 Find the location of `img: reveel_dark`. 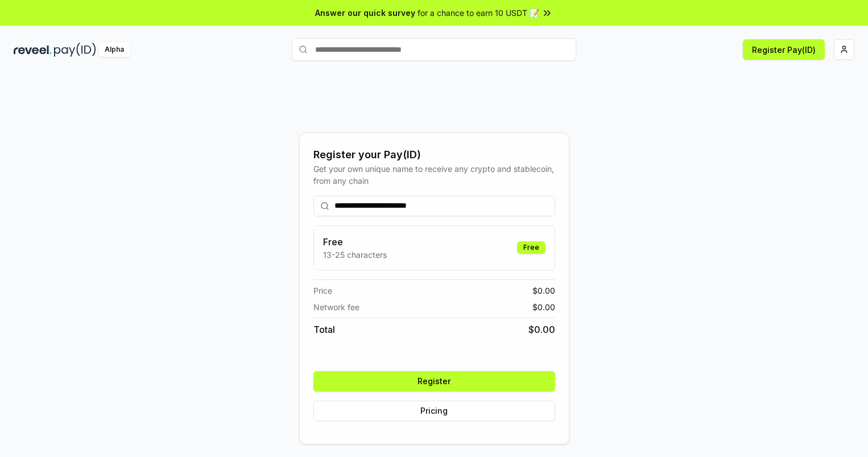

img: reveel_dark is located at coordinates (32, 49).